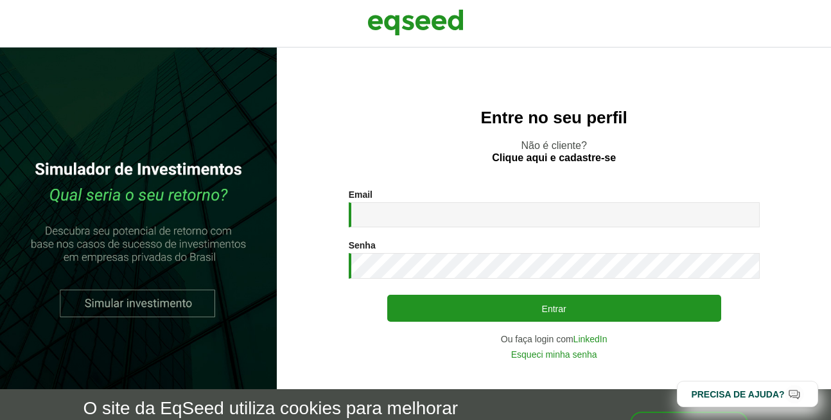 This screenshot has height=420, width=831. Describe the element at coordinates (554, 158) in the screenshot. I see `a: Clique aqui e cadastre-se` at that location.